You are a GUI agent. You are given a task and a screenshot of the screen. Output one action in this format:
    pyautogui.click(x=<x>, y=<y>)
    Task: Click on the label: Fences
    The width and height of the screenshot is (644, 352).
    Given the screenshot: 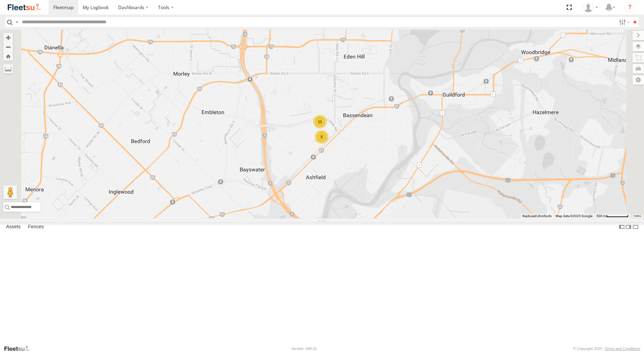 What is the action you would take?
    pyautogui.click(x=36, y=227)
    